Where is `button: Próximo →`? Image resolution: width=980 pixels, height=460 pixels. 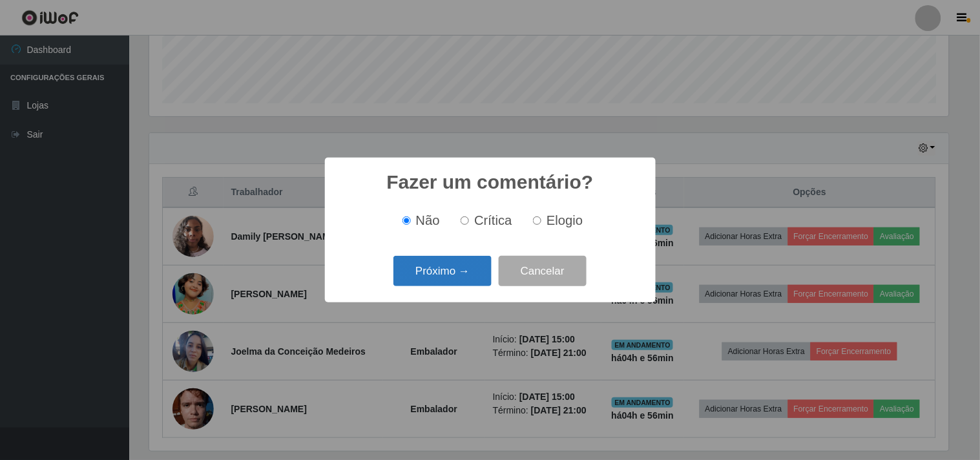 button: Próximo → is located at coordinates (443, 271).